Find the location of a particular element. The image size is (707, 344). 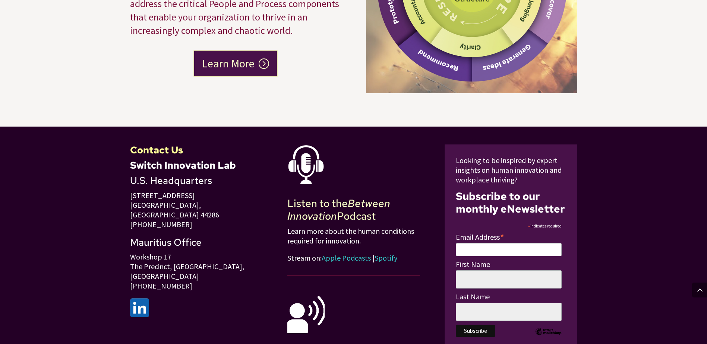

a: Intuit Mailchimp is located at coordinates (548, 337).